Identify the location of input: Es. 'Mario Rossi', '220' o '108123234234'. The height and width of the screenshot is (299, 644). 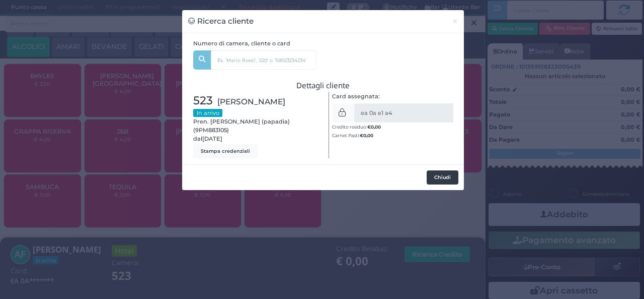
(263, 60).